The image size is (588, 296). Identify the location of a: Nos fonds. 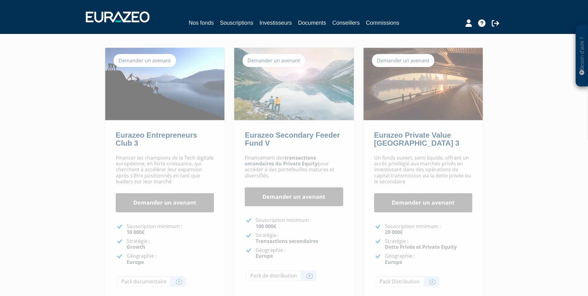
(201, 23).